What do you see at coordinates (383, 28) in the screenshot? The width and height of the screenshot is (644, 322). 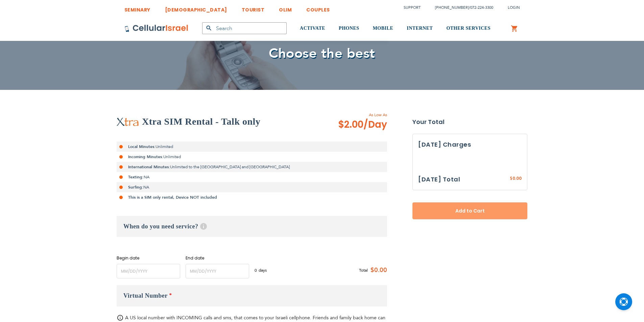 I see `a: MOBILE` at bounding box center [383, 28].